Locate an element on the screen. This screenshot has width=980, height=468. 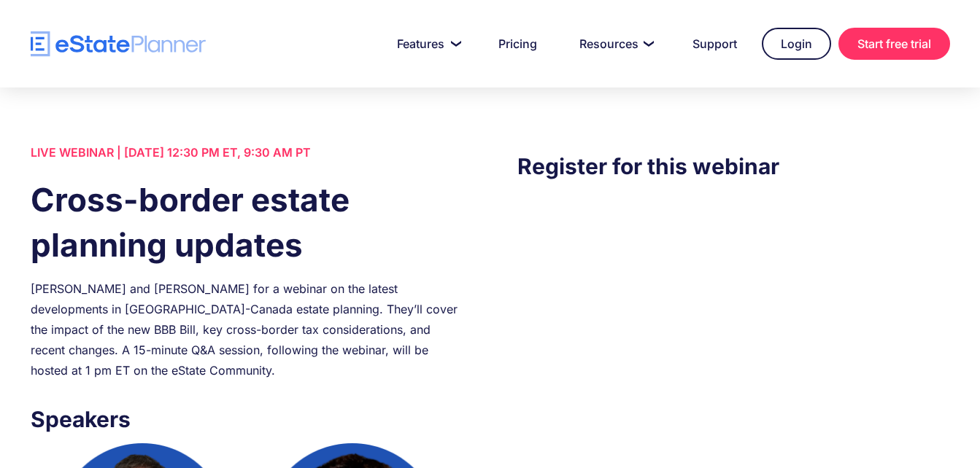
h3: Speakers is located at coordinates (246, 419).